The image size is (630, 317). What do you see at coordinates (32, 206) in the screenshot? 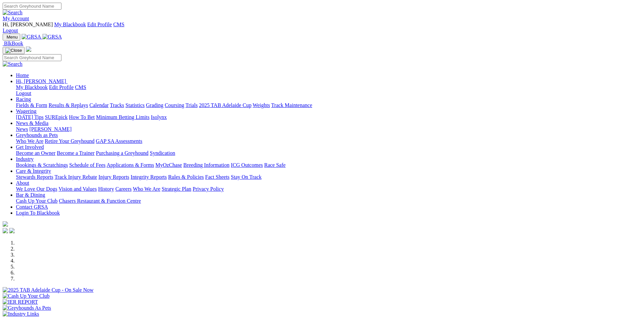
I see `a: Contact GRSA` at bounding box center [32, 206].